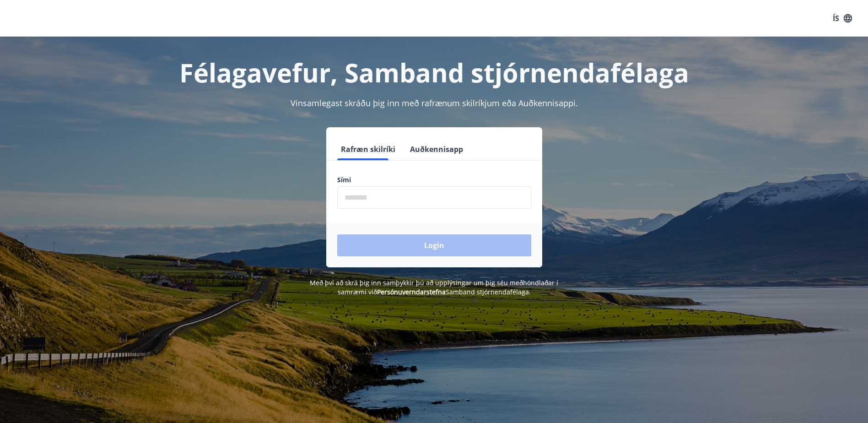  What do you see at coordinates (435, 180) in the screenshot?
I see `label: Sími` at bounding box center [435, 180].